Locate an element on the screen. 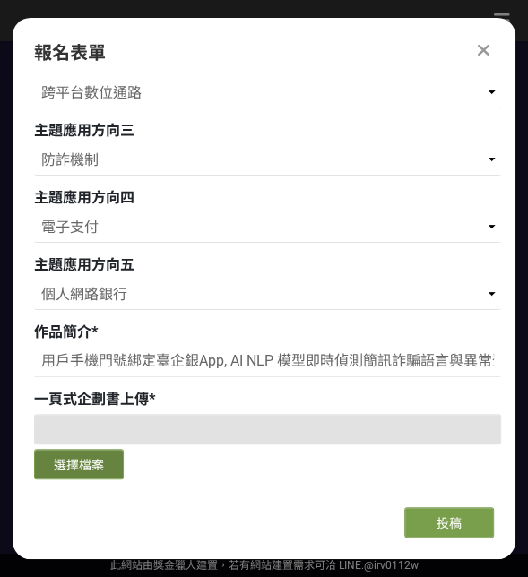  span: 主題應用方向五 is located at coordinates (84, 265).